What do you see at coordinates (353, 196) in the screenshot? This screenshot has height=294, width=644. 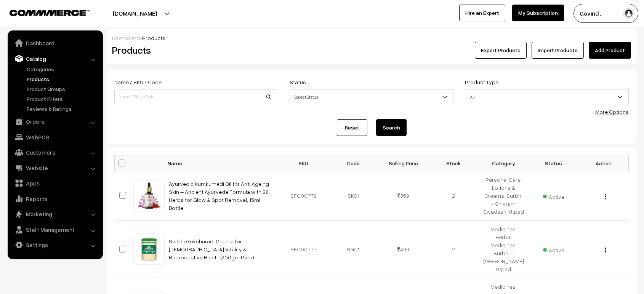 I see `td: SKO1` at bounding box center [353, 196].